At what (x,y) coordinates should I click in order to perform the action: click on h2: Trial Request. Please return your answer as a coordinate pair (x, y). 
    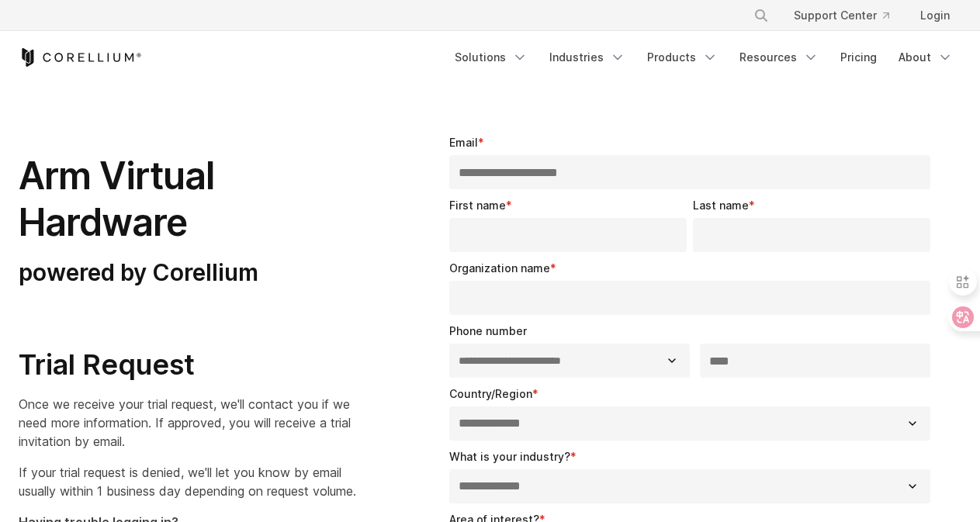
    Looking at the image, I should click on (187, 365).